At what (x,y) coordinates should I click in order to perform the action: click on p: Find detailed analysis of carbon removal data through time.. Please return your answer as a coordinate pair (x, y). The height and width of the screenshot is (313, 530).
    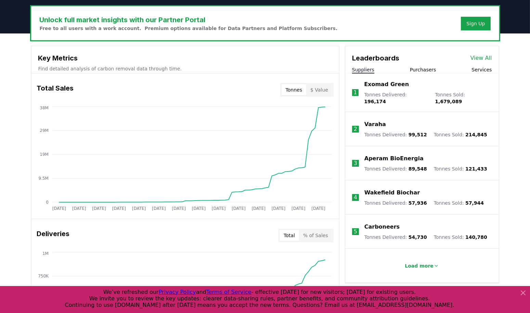
    Looking at the image, I should click on (185, 69).